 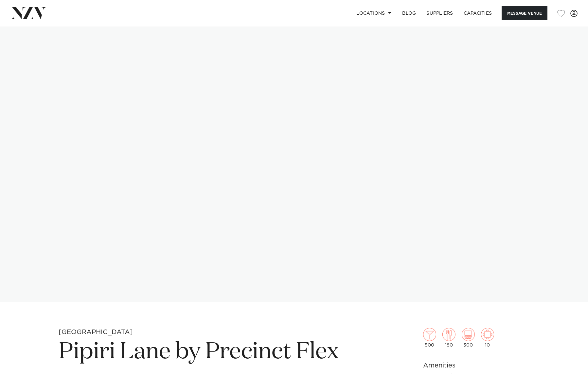 What do you see at coordinates (374, 13) in the screenshot?
I see `a: Locations` at bounding box center [374, 13].